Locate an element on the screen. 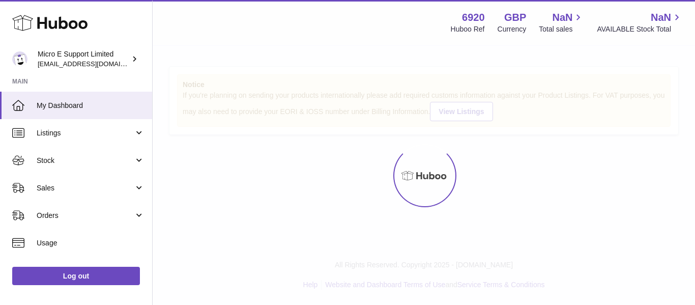 The width and height of the screenshot is (695, 305). a: Log out is located at coordinates (76, 276).